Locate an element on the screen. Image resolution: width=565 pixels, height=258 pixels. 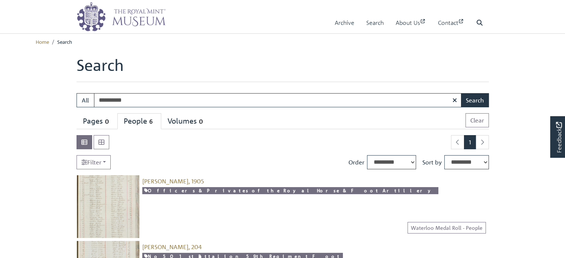
a: Archive is located at coordinates (345, 23).